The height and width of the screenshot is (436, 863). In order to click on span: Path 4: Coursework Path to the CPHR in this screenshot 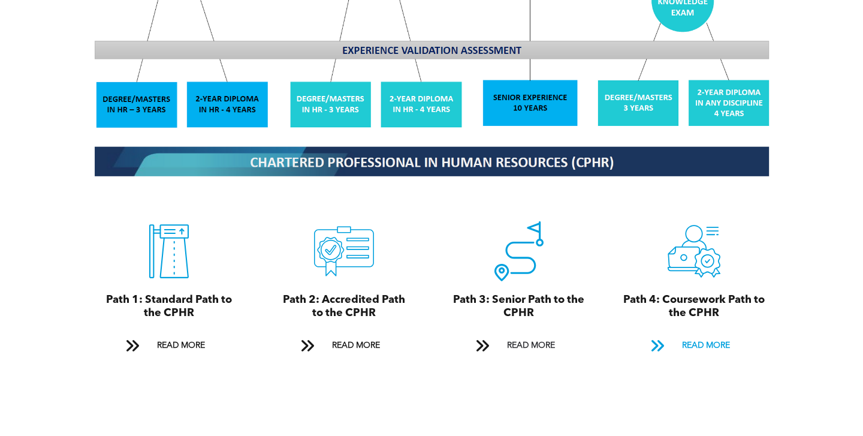, I will do `click(694, 306)`.